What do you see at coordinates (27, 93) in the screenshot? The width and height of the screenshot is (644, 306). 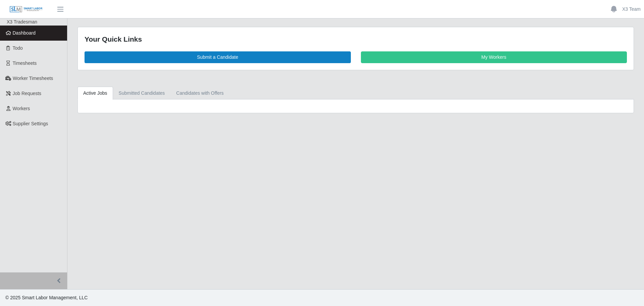 I see `span: Job Requests` at bounding box center [27, 93].